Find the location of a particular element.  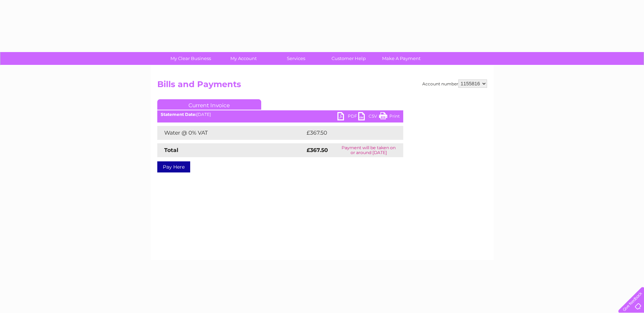

div: Account number is located at coordinates (455, 83).